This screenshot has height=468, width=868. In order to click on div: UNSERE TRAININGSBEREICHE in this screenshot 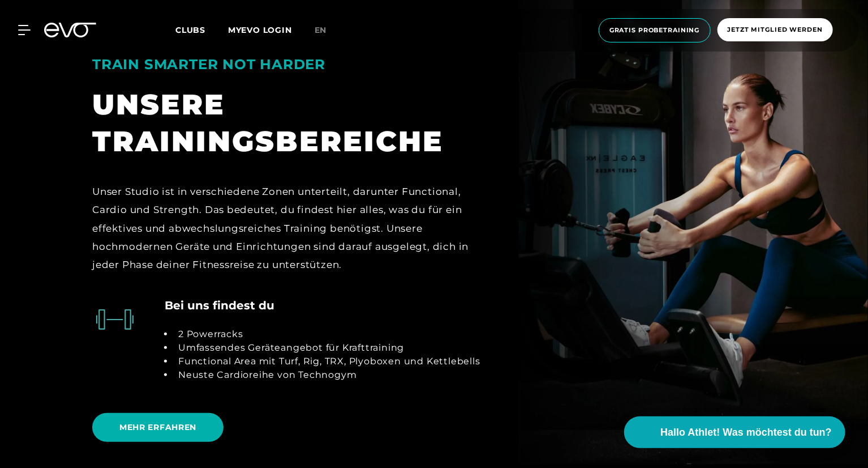, I will do `click(287, 123)`.